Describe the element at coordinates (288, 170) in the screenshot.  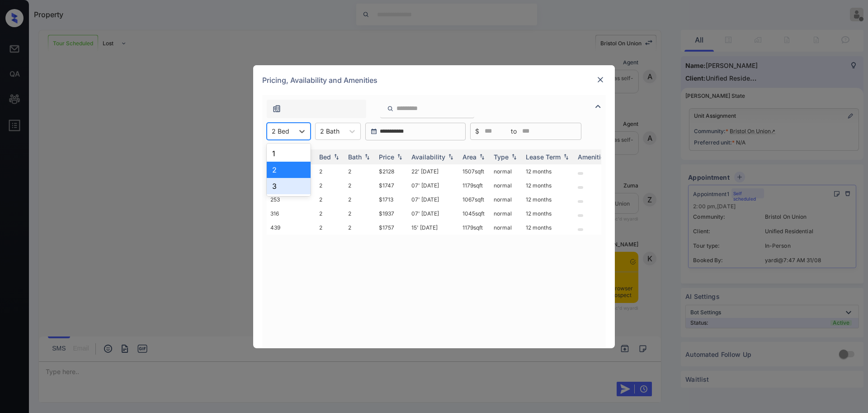
I see `div: 2` at that location.